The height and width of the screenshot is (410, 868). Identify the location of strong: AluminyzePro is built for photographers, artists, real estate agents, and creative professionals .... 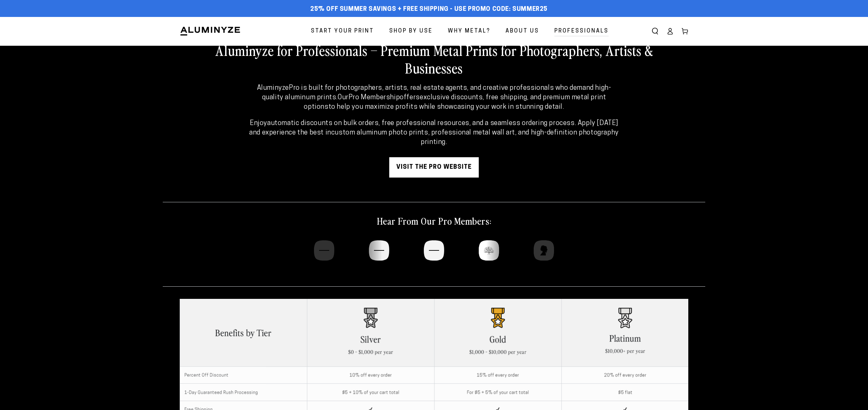
(434, 93).